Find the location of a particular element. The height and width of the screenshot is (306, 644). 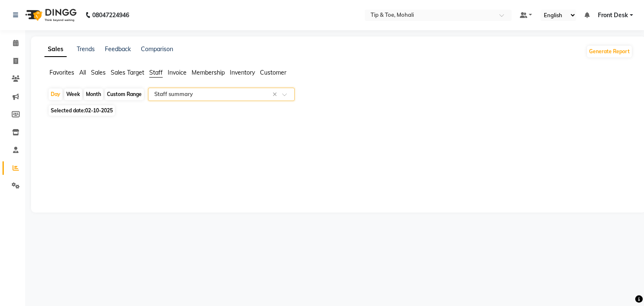

span: Selected date: is located at coordinates (81, 110).